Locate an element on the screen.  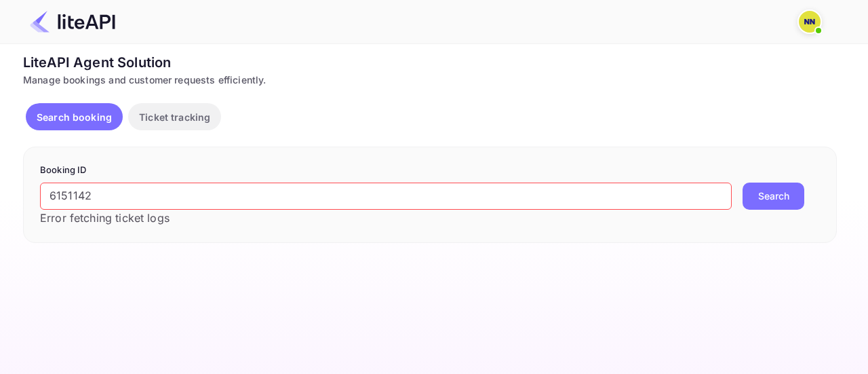
input: Enter Booking ID (e.g., 63782194) is located at coordinates (386, 196).